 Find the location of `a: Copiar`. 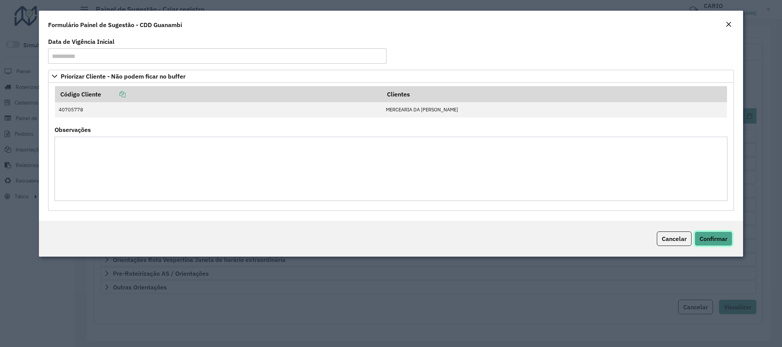

a: Copiar is located at coordinates (113, 94).